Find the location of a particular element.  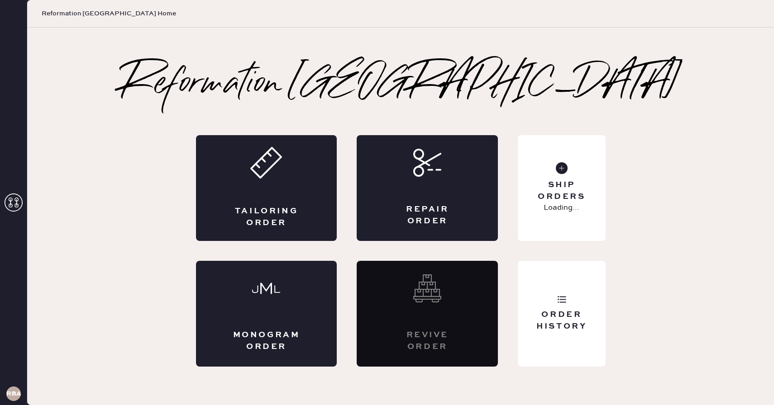

p: Loading... is located at coordinates (561, 208).